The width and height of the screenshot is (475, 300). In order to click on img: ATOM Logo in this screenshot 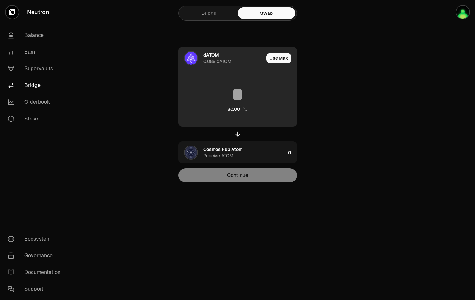, I will do `click(191, 153)`.